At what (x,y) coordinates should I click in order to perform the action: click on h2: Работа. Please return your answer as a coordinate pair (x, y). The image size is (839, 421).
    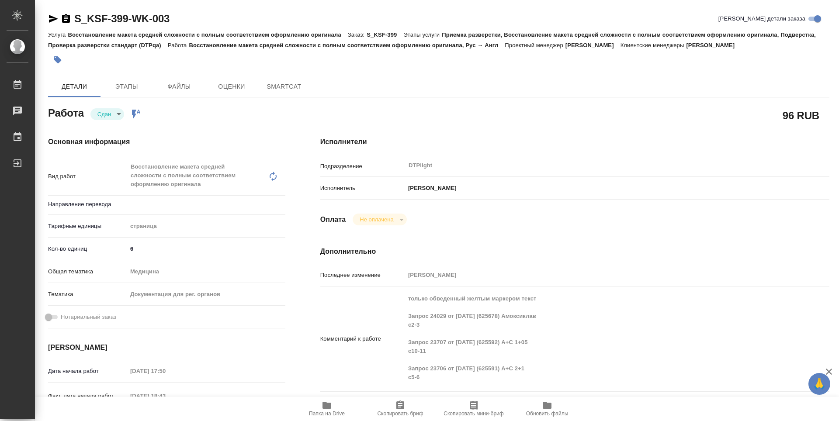
    Looking at the image, I should click on (66, 112).